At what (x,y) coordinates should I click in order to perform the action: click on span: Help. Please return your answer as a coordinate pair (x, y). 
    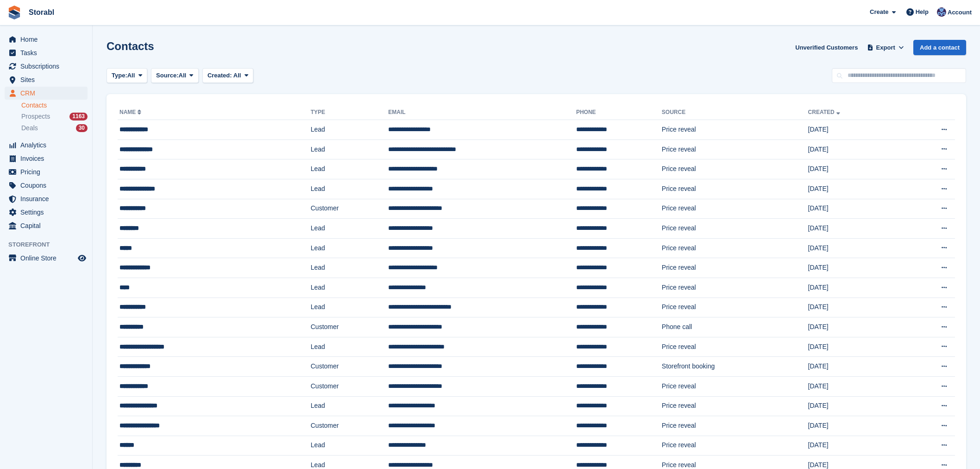
    Looking at the image, I should click on (922, 12).